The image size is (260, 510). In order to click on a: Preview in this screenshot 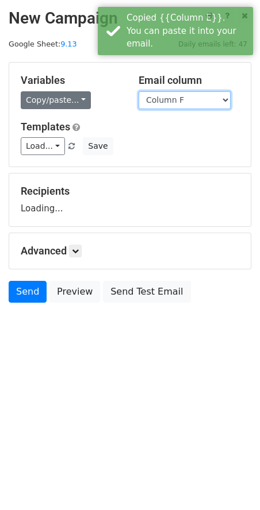, I will do `click(75, 292)`.